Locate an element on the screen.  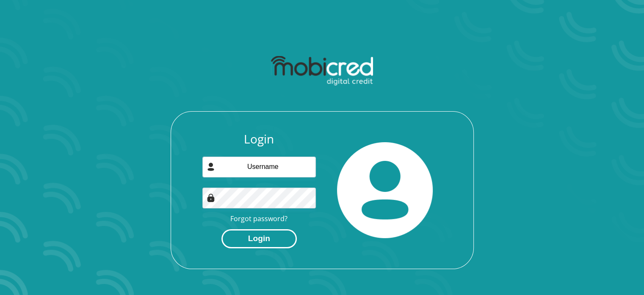
img: Image is located at coordinates (211, 198).